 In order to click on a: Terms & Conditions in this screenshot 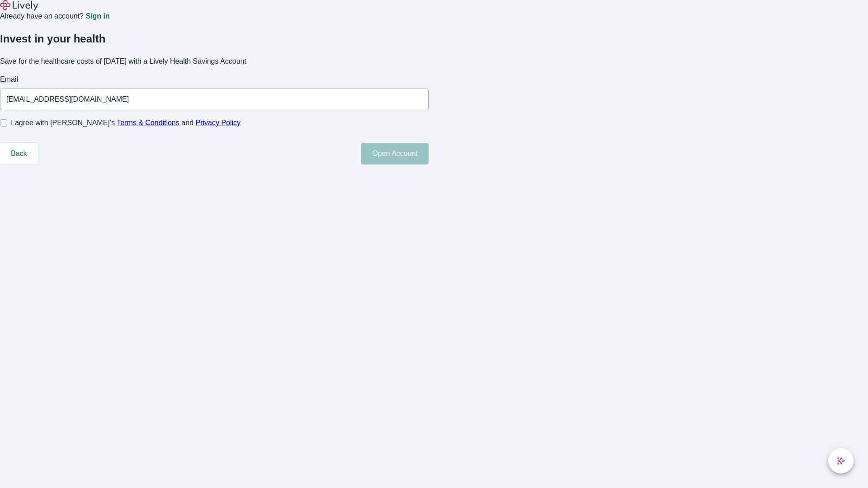, I will do `click(148, 123)`.